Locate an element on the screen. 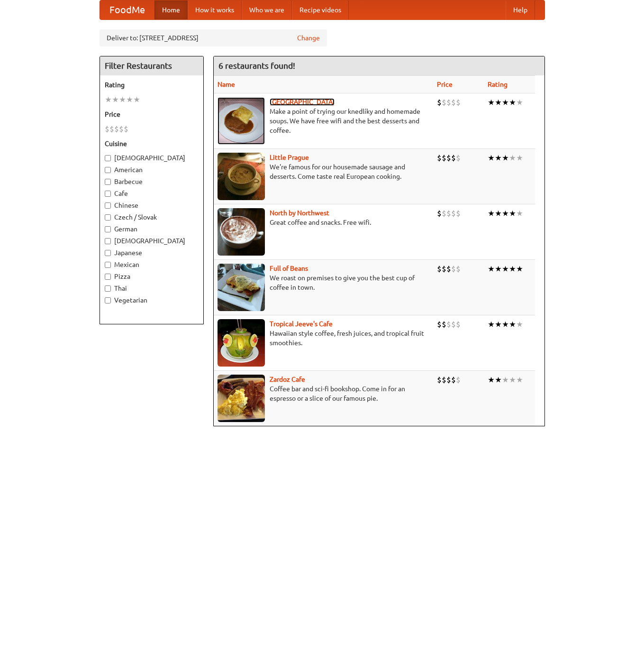  ng-pluralize: 6 restaurants found! is located at coordinates (257, 65).